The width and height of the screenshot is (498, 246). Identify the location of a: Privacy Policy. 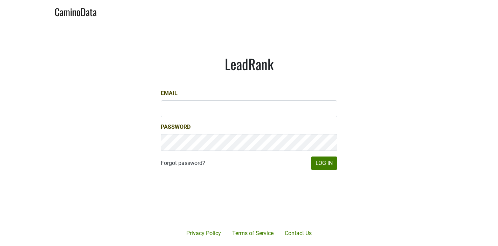
(204, 233).